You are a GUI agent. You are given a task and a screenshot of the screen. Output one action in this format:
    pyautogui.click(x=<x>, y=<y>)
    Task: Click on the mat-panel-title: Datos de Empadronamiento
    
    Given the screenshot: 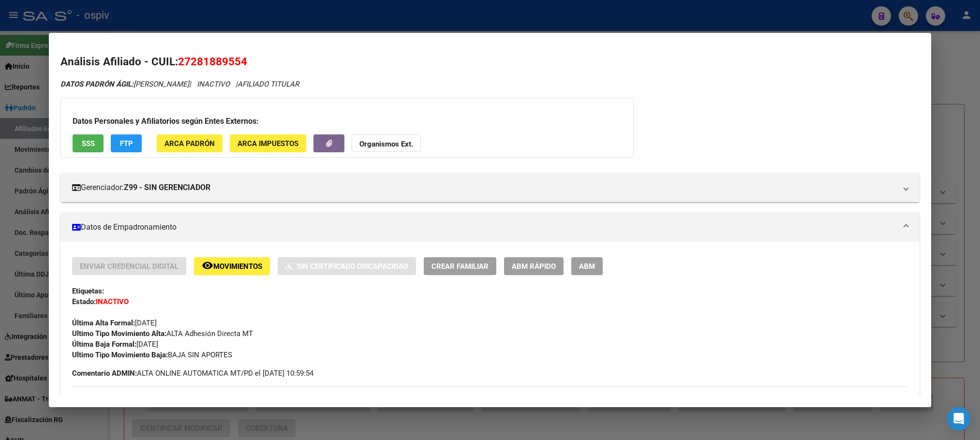 What is the action you would take?
    pyautogui.click(x=484, y=227)
    